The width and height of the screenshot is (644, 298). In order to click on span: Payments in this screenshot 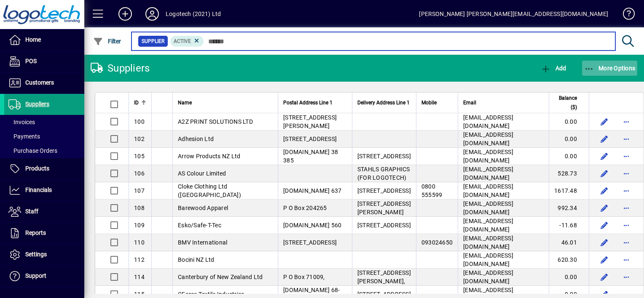, I will do `click(24, 136)`.